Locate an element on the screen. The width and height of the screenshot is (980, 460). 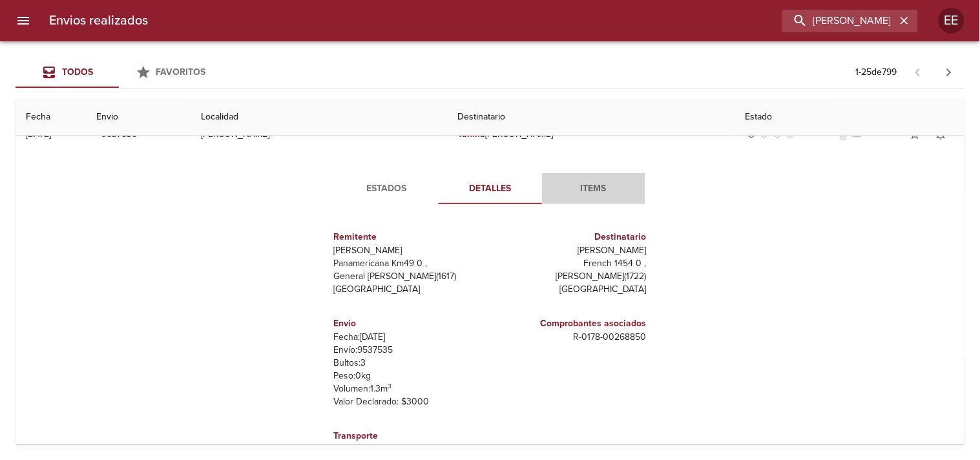
h6: Envio is located at coordinates (410, 324).